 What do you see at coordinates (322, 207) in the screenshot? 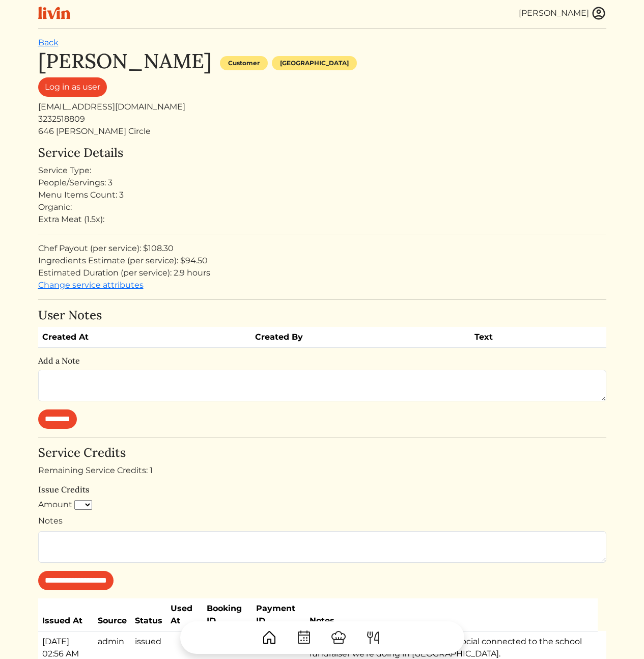
I see `div: Organic:` at bounding box center [322, 207].